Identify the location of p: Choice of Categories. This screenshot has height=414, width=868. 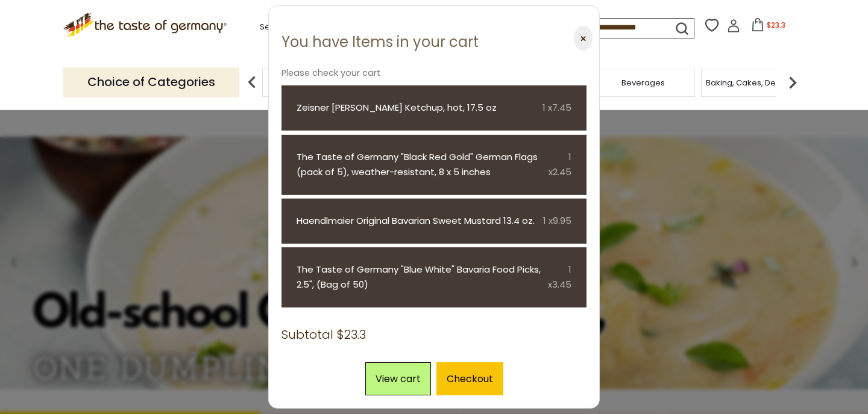
(151, 82).